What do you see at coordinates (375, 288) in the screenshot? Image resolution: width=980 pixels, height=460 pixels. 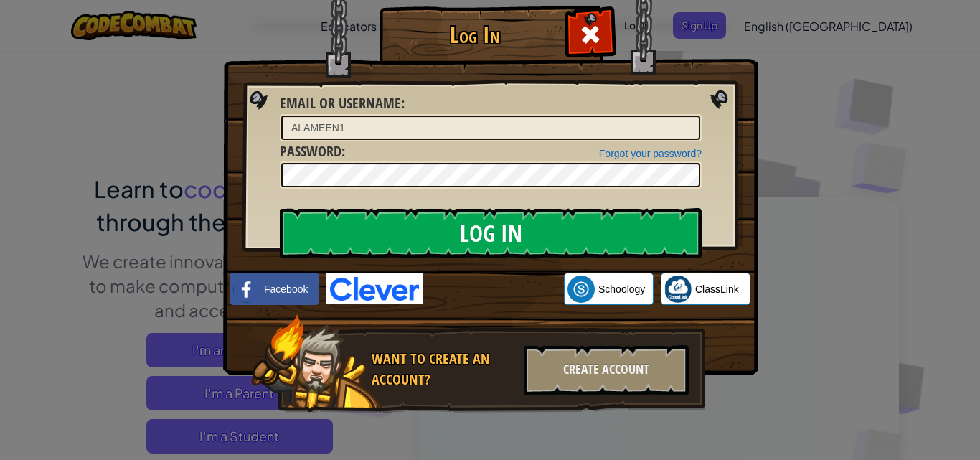 I see `img: clever-logo-blue.png` at bounding box center [375, 288].